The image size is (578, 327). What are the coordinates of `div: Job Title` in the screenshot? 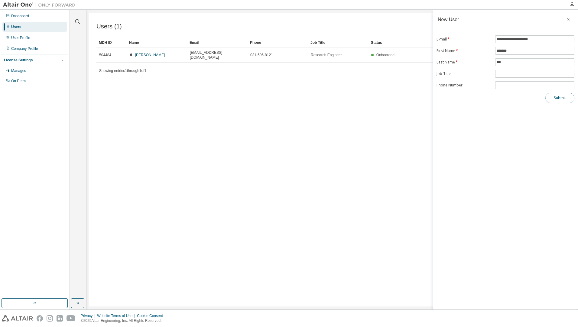 It's located at (338, 43).